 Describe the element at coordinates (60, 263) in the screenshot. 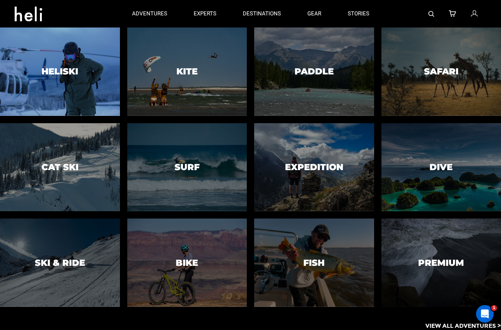

I see `h3: Ski & Ride` at that location.